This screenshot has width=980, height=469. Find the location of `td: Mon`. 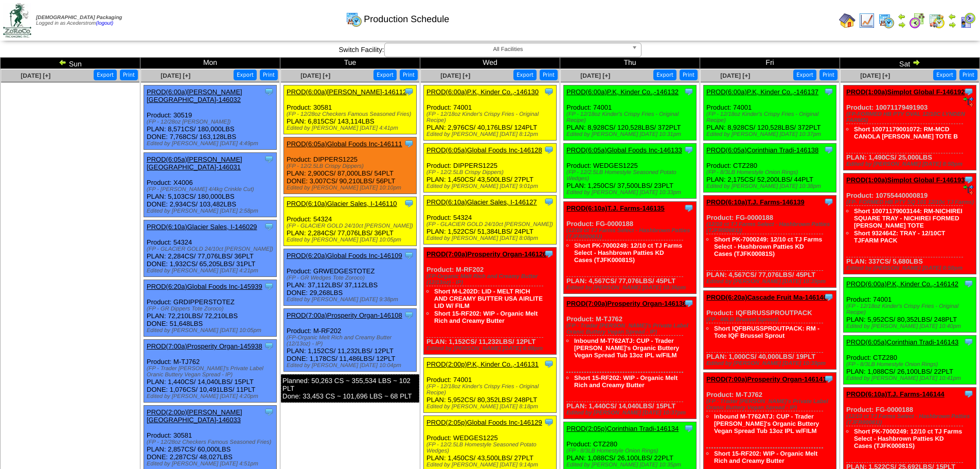

td: Mon is located at coordinates (210, 63).